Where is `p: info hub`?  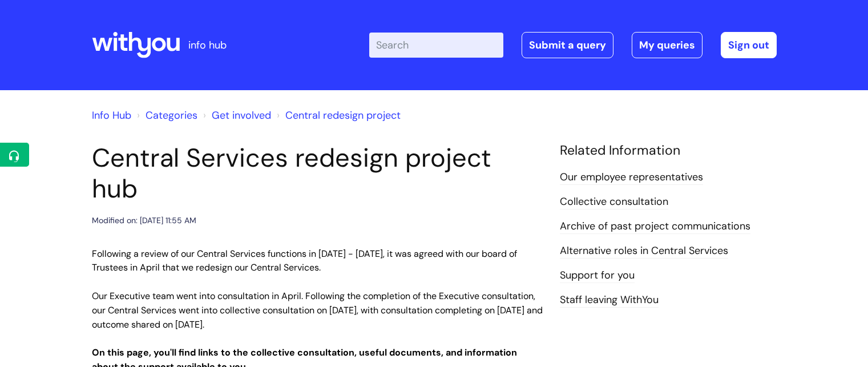
p: info hub is located at coordinates (207, 45).